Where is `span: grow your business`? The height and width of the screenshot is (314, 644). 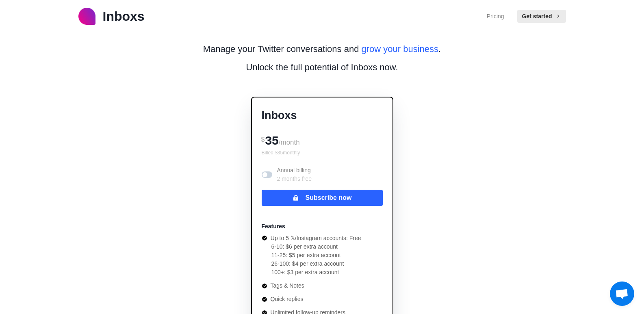 span: grow your business is located at coordinates (400, 49).